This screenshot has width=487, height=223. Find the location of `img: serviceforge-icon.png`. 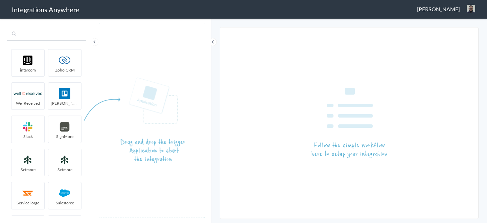

img: serviceforge-icon.png is located at coordinates (28, 193).